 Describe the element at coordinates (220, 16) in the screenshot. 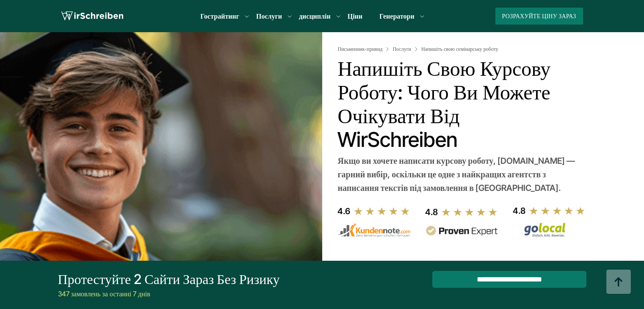

I see `font: Гострайтинг` at that location.